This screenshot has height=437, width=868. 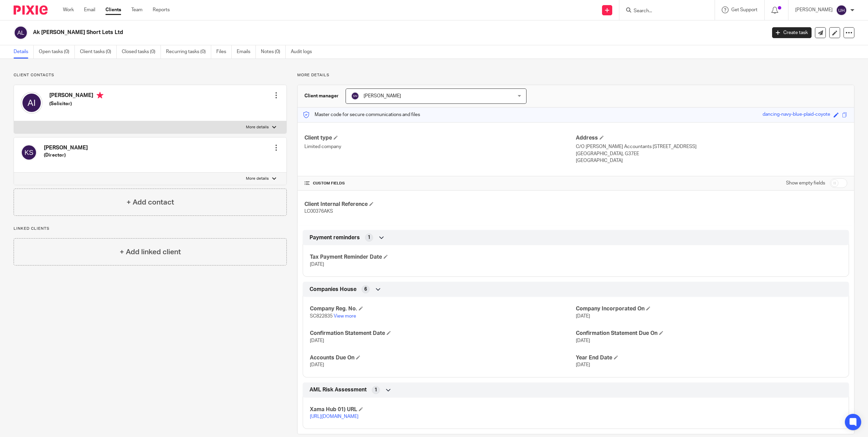 What do you see at coordinates (366, 289) in the screenshot?
I see `span: 6` at bounding box center [366, 289].